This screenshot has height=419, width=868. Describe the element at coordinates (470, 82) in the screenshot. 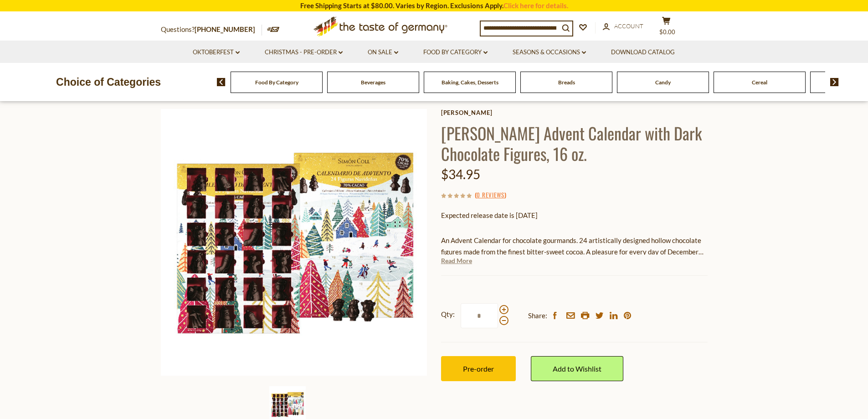

I see `span: Baking, Cakes, Desserts` at that location.